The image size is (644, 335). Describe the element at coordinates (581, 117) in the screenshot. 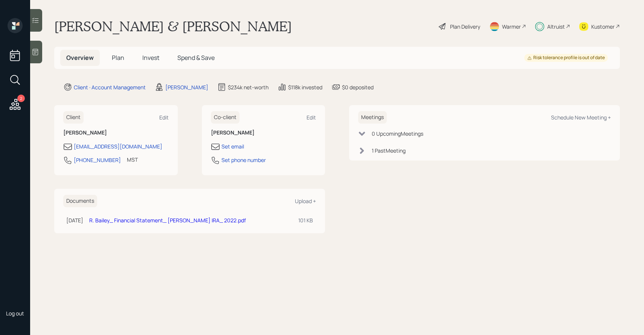

I see `div: Schedule New Meeting +` at that location.